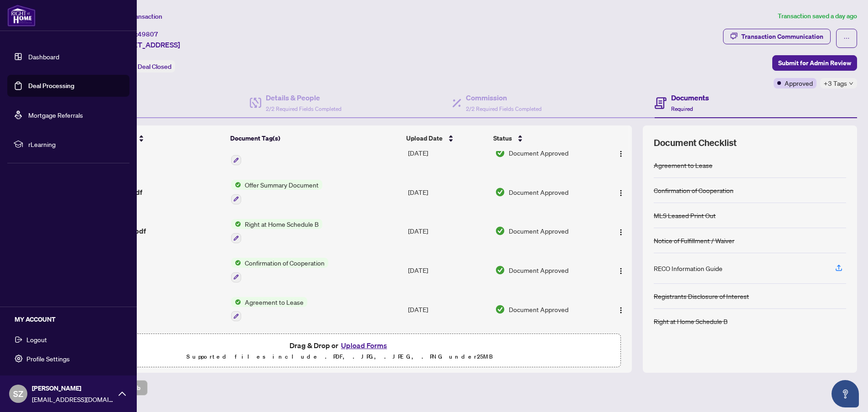 Image resolution: width=868 pixels, height=412 pixels. I want to click on article: Transaction saved a day ago, so click(817, 16).